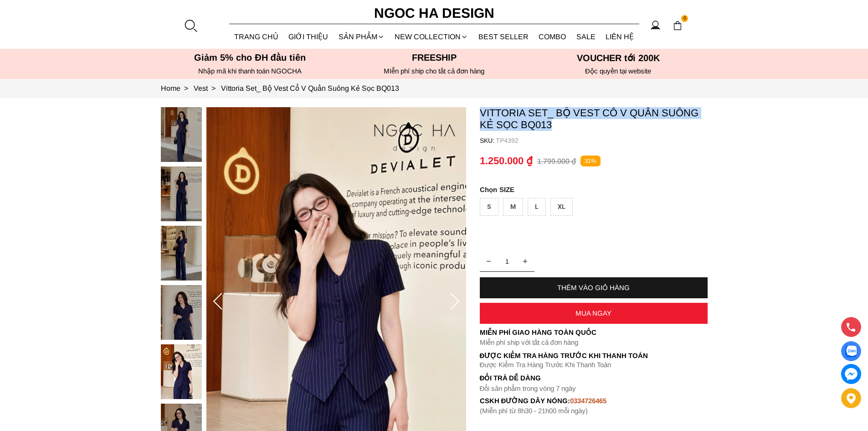 This screenshot has width=868, height=431. What do you see at coordinates (594, 189) in the screenshot?
I see `p: SIZE` at bounding box center [594, 189].